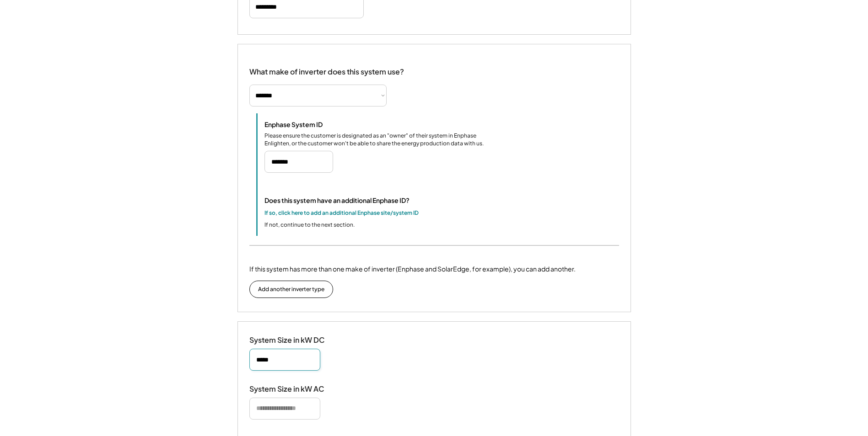 This screenshot has width=868, height=436. I want to click on div: If so, click here to add an additional Enphase site/system ID, so click(341, 213).